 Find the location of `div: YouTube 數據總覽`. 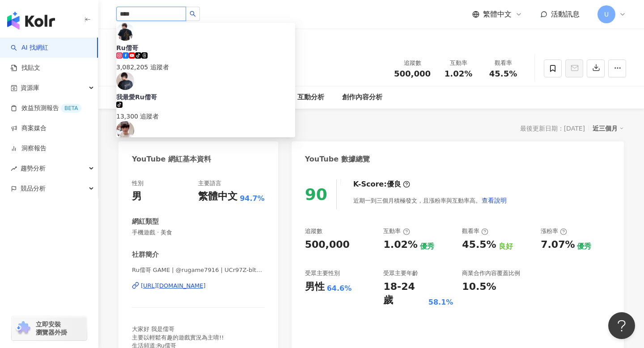

div: YouTube 數據總覽 is located at coordinates (337, 159).